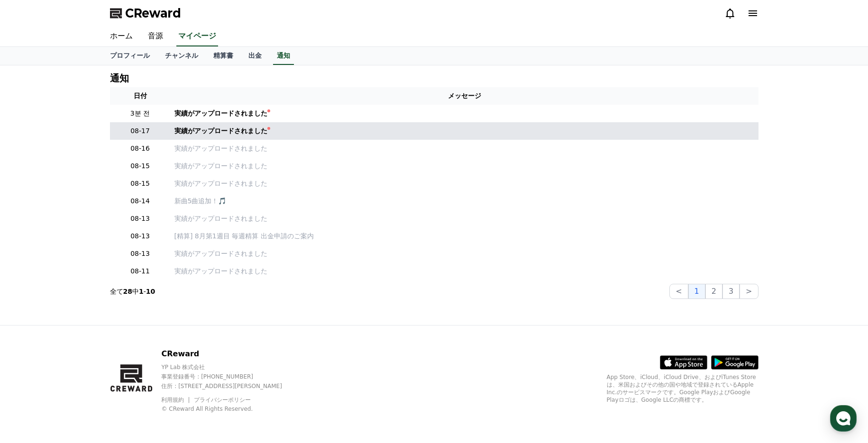  I want to click on button: 1, so click(697, 291).